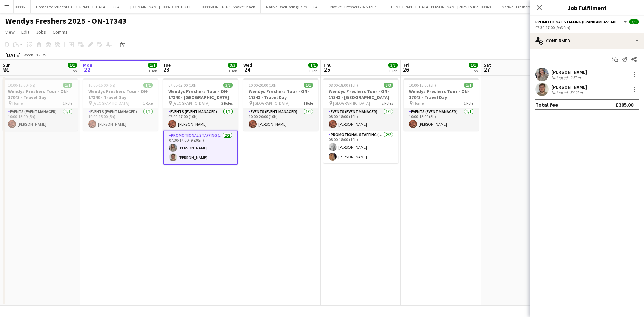  What do you see at coordinates (247, 69) in the screenshot?
I see `span: 24` at bounding box center [247, 69].